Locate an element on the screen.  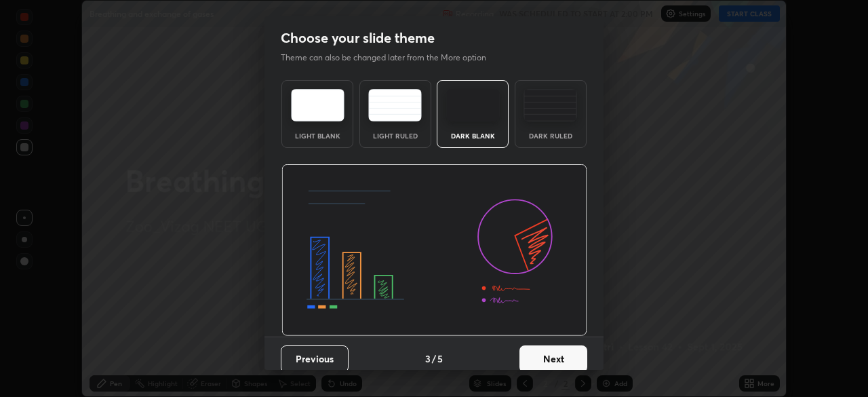
button: Previous is located at coordinates (314, 359).